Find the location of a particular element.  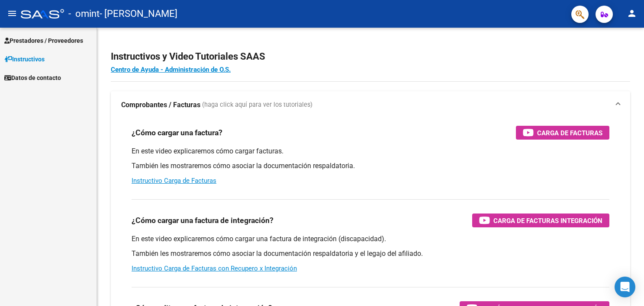

span: - omint is located at coordinates (84, 14).